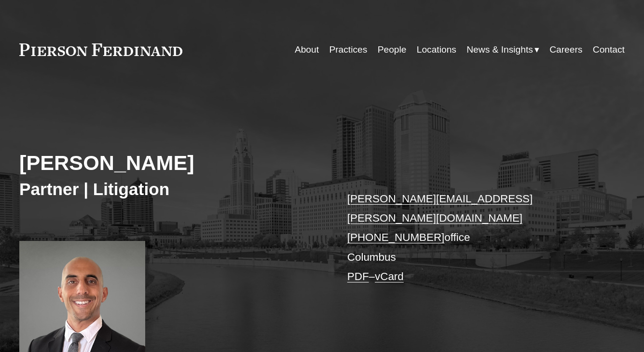  Describe the element at coordinates (348, 50) in the screenshot. I see `a: Practices` at that location.